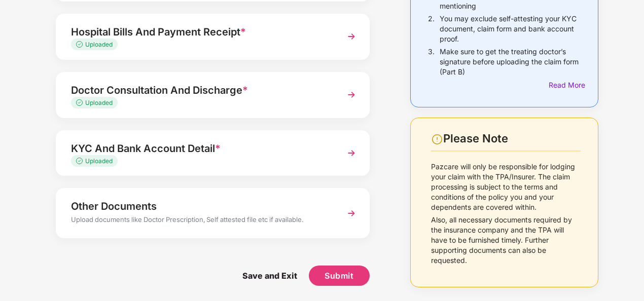  Describe the element at coordinates (565, 85) in the screenshot. I see `div: Read More` at that location.